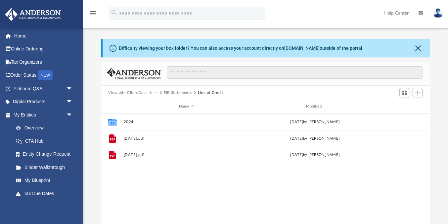  What do you see at coordinates (42, 206) in the screenshot?
I see `a: My Anderson Teamarrow_drop_down` at bounding box center [42, 206].